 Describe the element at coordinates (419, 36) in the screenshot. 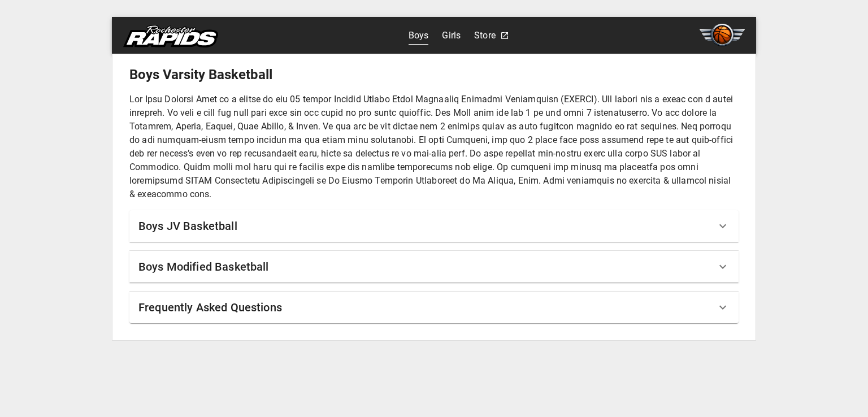

I see `a: Boys` at that location.